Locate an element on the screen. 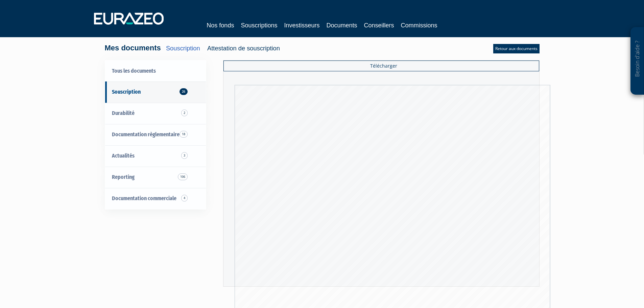  span: 106 is located at coordinates (183, 177).